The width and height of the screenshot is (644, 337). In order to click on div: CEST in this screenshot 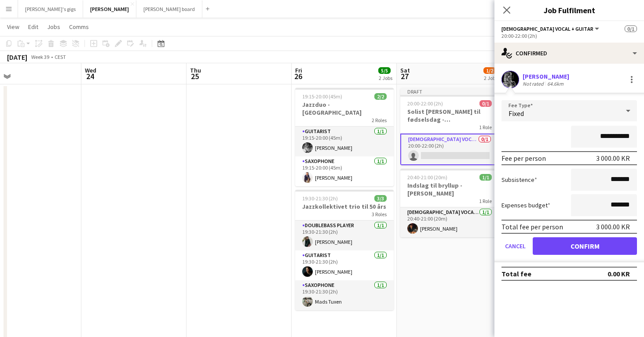, I will do `click(60, 56)`.